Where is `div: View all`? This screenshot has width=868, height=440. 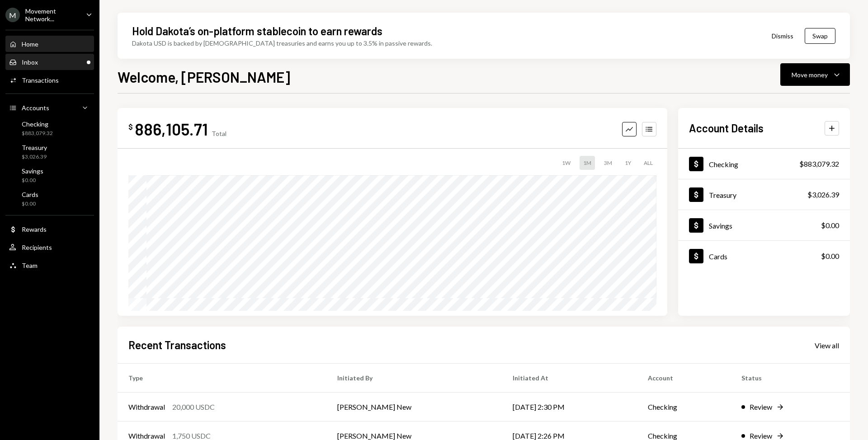
div: View all is located at coordinates (827, 345).